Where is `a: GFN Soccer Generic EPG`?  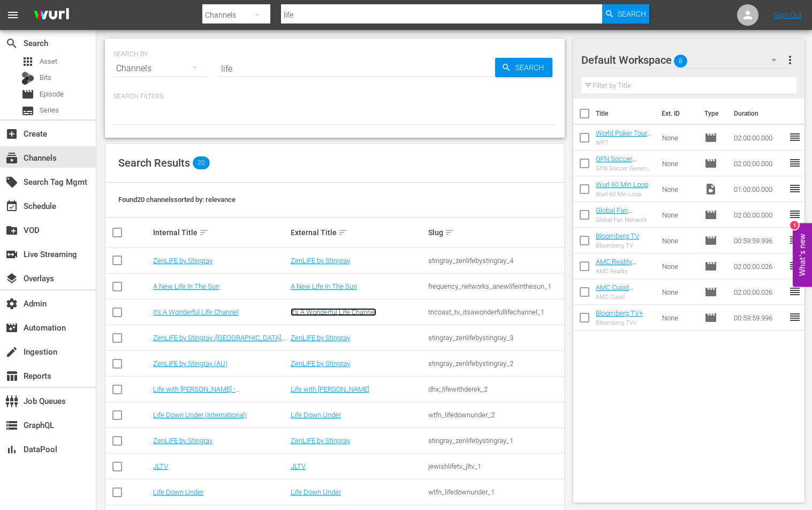
a: GFN Soccer Generic EPG is located at coordinates (616, 163).